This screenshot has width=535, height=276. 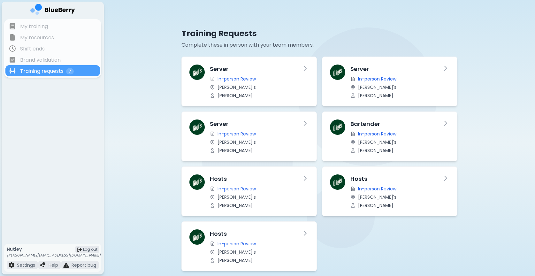 I want to click on p: My resources, so click(x=37, y=38).